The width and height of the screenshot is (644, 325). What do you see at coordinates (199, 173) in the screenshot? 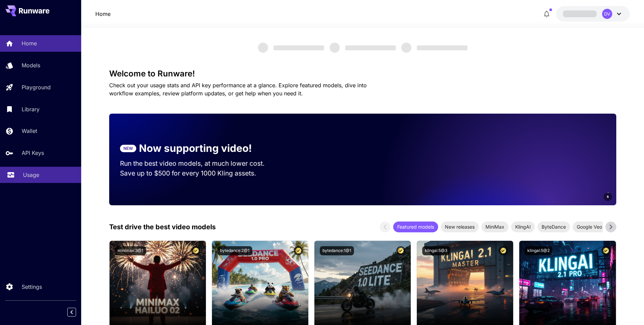
I see `p: Save up to $500 for every 1000 Kling assets.` at bounding box center [199, 173].